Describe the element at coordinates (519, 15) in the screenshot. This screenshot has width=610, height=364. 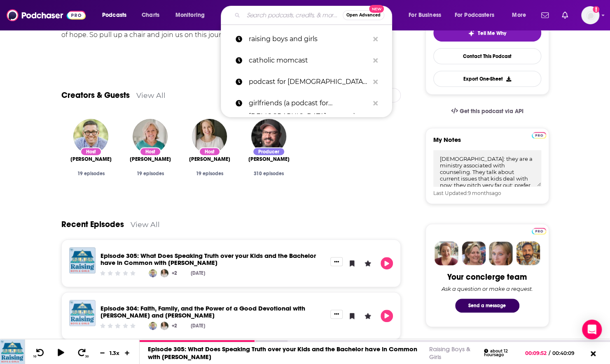
I see `span: More` at that location.